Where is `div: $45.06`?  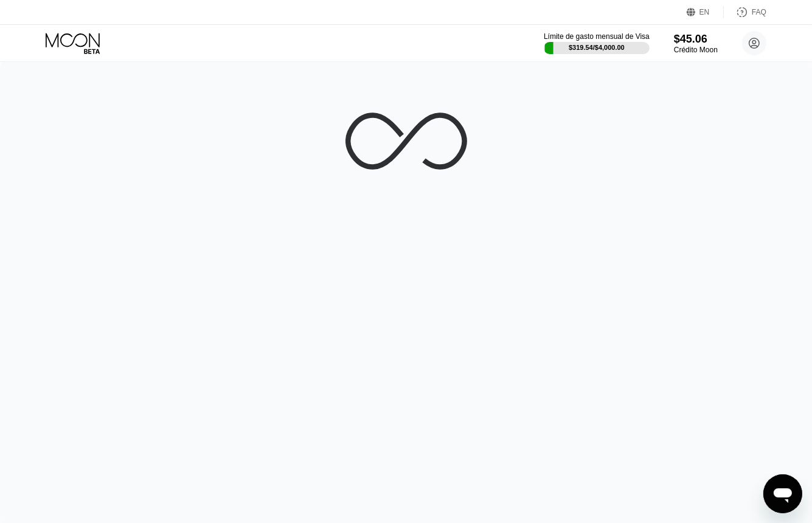
div: $45.06 is located at coordinates (696, 39).